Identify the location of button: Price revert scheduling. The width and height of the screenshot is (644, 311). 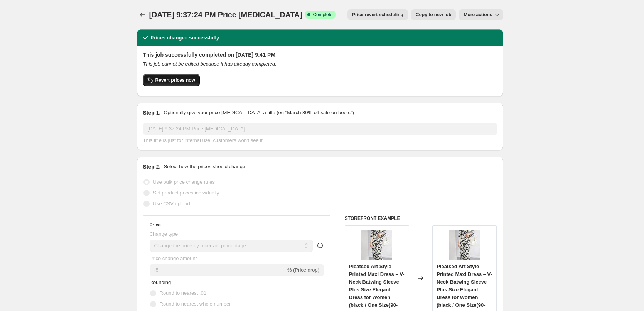
(377, 14).